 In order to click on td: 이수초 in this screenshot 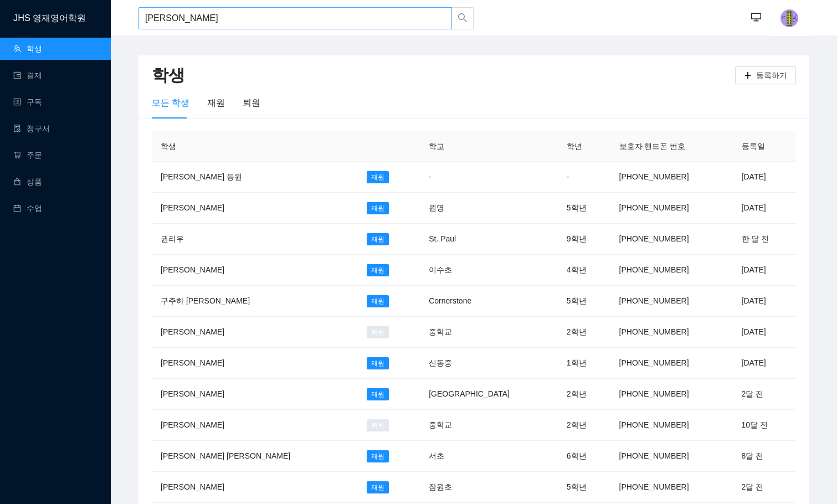, I will do `click(489, 270)`.